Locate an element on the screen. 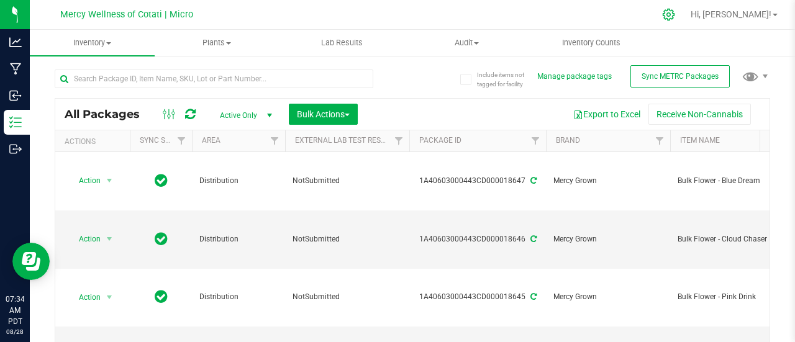  p: 08/28 is located at coordinates (15, 332).